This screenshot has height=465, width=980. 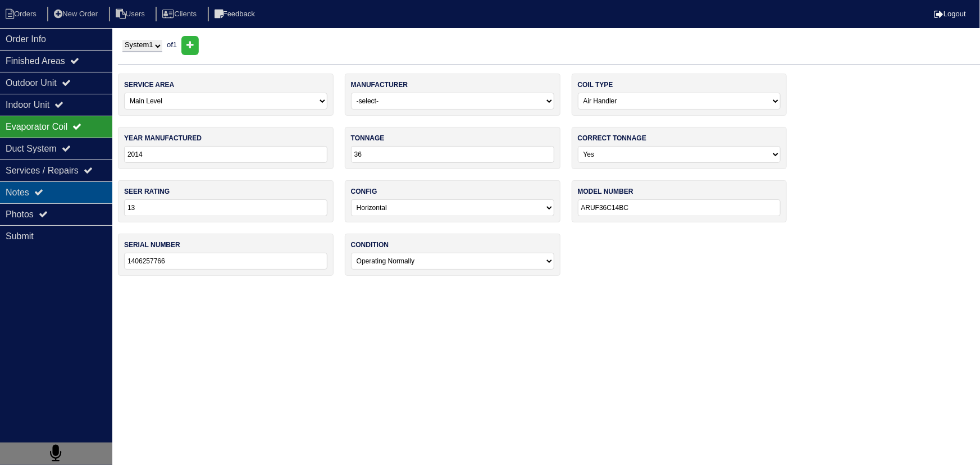 What do you see at coordinates (152, 245) in the screenshot?
I see `label: serial number` at bounding box center [152, 245].